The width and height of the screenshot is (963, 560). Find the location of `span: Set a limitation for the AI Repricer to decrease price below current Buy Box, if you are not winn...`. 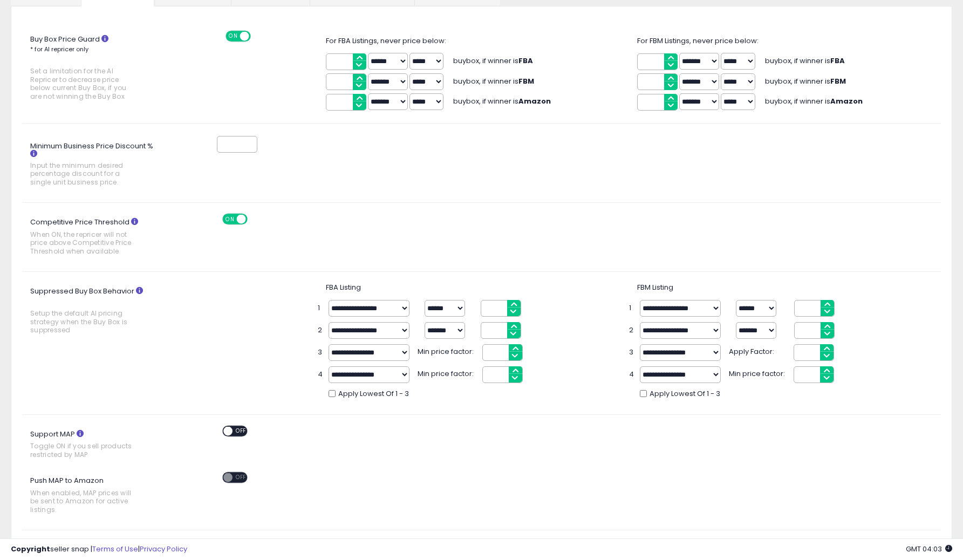

span: Set a limitation for the AI Repricer to decrease price below current Buy Box, if you are not winn... is located at coordinates (83, 84).